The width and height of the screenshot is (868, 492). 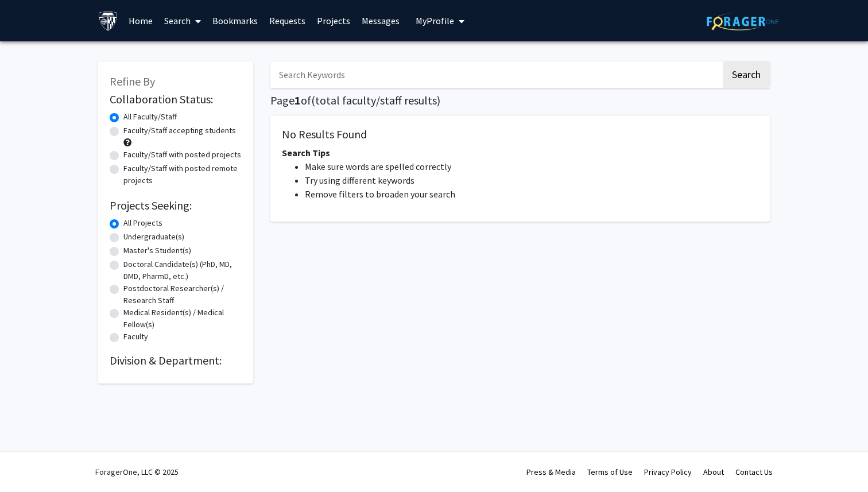 What do you see at coordinates (531, 194) in the screenshot?
I see `li: Remove filters to broaden your search` at bounding box center [531, 194].